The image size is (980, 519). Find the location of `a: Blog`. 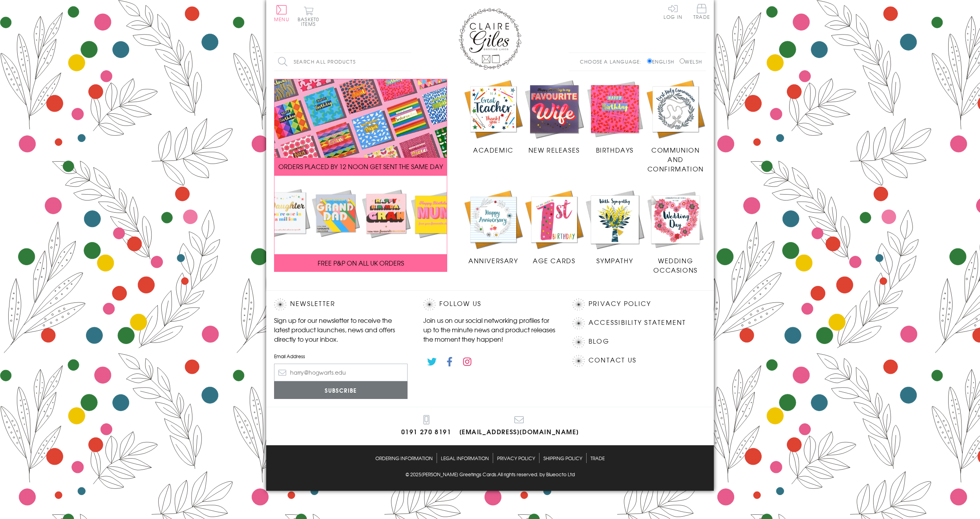

a: Blog is located at coordinates (599, 341).